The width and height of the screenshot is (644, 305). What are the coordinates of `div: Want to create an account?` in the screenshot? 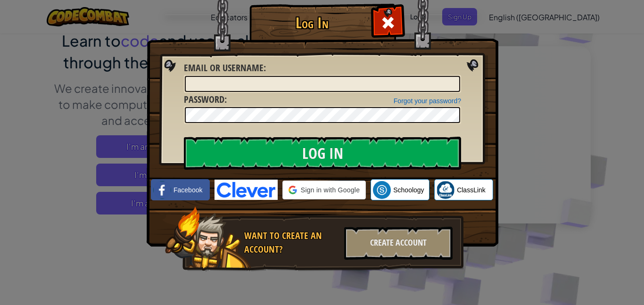 It's located at (291, 242).